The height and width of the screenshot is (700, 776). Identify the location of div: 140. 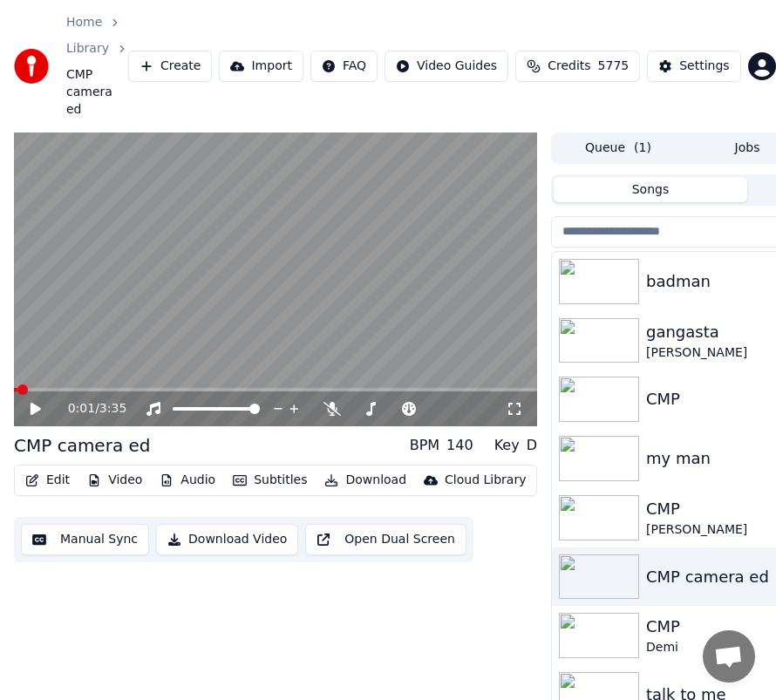
(459, 445).